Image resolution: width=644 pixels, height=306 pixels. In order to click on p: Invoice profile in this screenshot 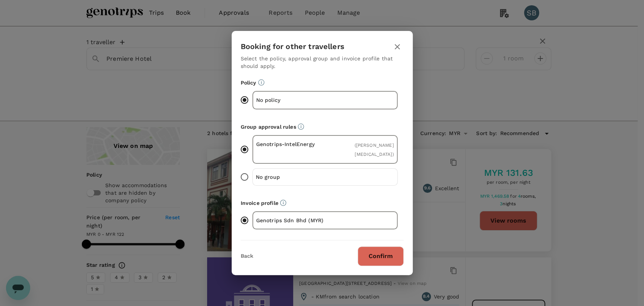, I will do `click(322, 203)`.